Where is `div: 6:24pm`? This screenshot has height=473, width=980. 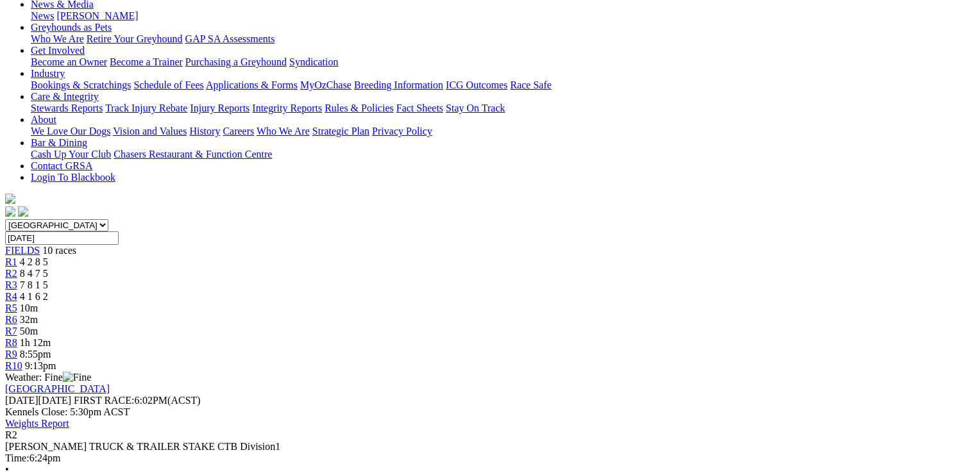 div: 6:24pm is located at coordinates (485, 458).